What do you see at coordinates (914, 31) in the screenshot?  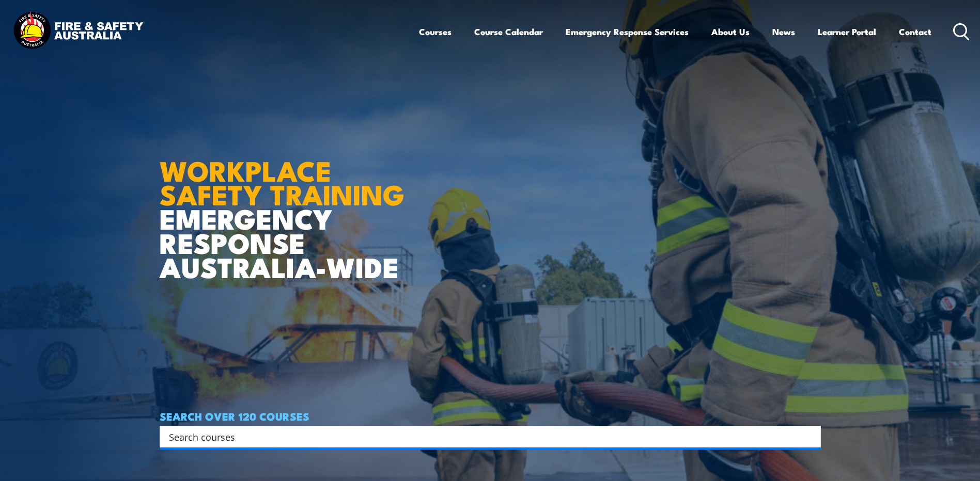 I see `a: Contact` at bounding box center [914, 31].